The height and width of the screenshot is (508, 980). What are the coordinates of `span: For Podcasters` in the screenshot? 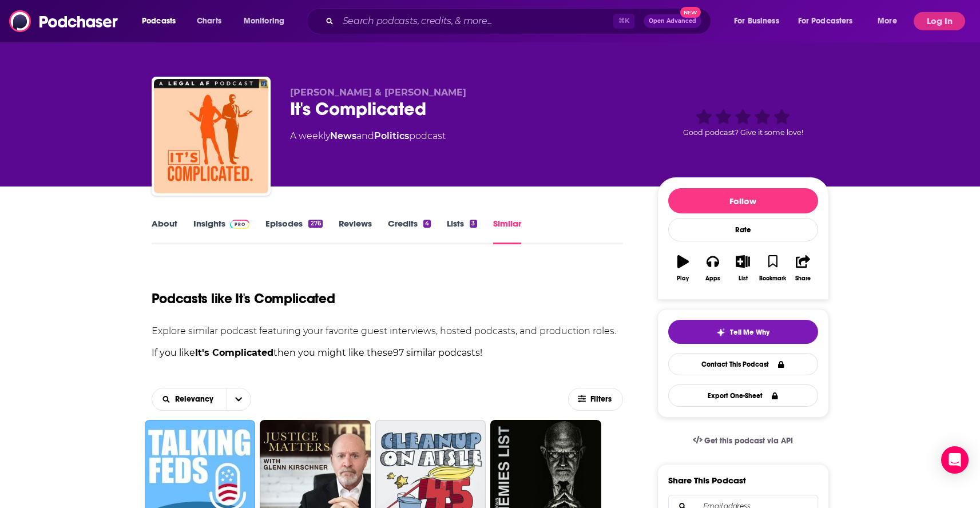 It's located at (826, 21).